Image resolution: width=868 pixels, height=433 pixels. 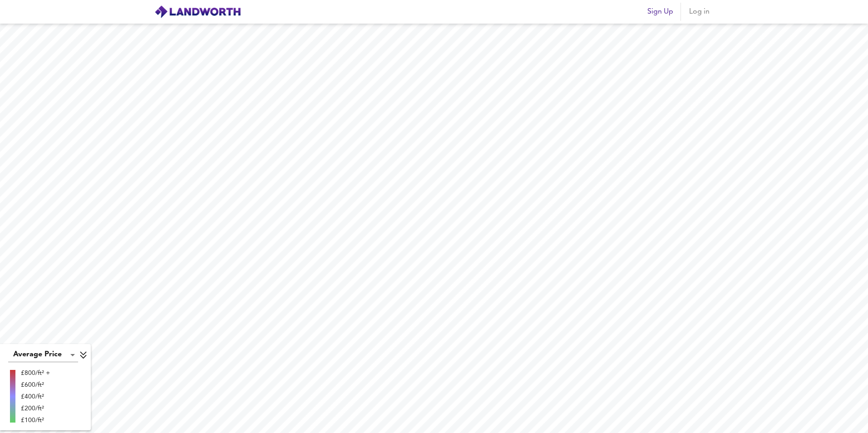 What do you see at coordinates (197, 12) in the screenshot?
I see `img: logo` at bounding box center [197, 12].